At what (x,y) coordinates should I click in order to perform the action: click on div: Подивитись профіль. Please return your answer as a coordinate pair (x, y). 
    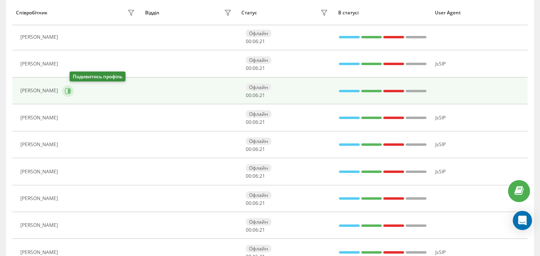
    Looking at the image, I should click on (98, 76).